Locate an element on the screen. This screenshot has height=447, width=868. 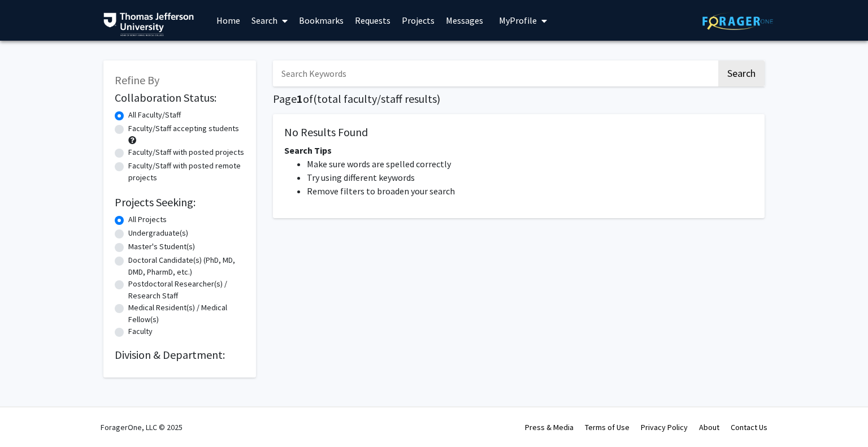
input: Search Keywords is located at coordinates (495, 73).